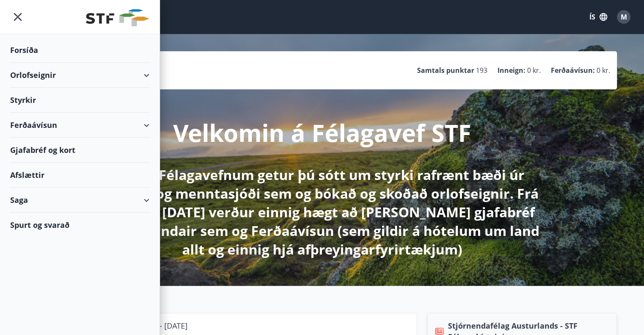 The image size is (644, 335). What do you see at coordinates (80, 100) in the screenshot?
I see `div: Styrkir` at bounding box center [80, 100].